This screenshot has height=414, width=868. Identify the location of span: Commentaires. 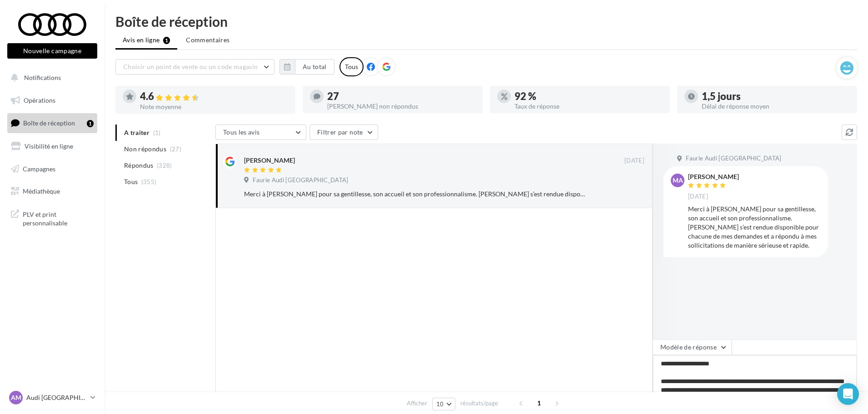
(207, 40).